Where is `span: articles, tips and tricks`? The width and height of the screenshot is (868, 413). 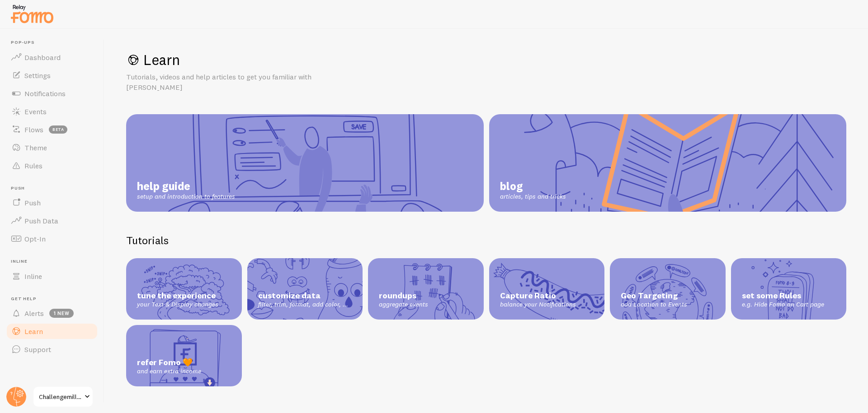
span: articles, tips and tricks is located at coordinates (533, 197).